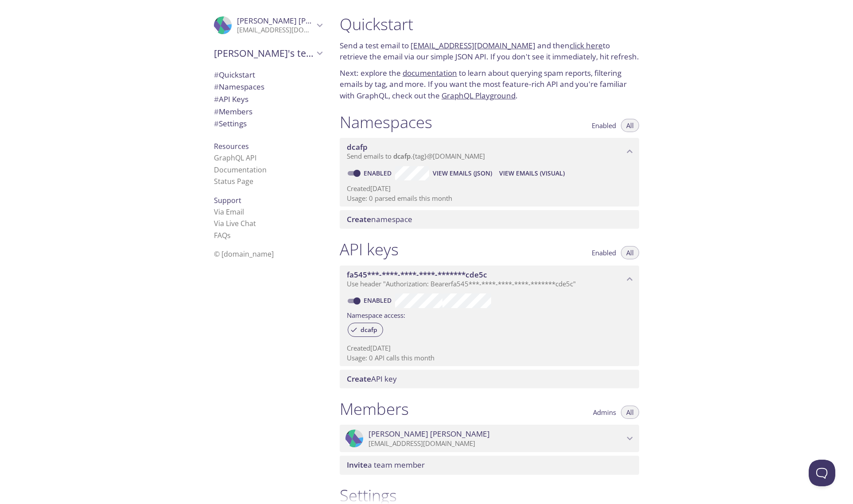  Describe the element at coordinates (490, 379) in the screenshot. I see `div: Create API Key` at that location.